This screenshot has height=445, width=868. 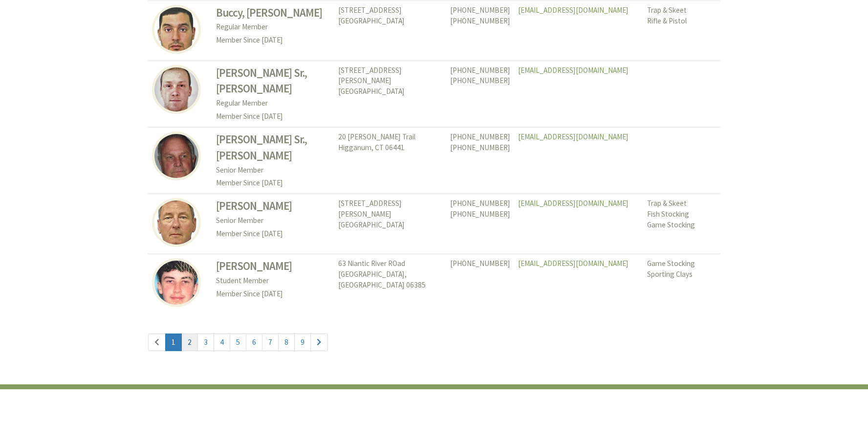 What do you see at coordinates (176, 30) in the screenshot?
I see `img: Stefano Buccy` at bounding box center [176, 30].